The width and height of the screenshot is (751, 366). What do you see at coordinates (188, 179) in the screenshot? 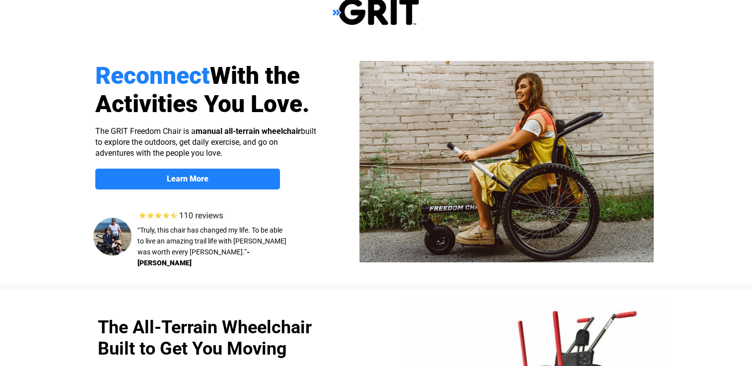
I see `strong: Learn More` at bounding box center [188, 179].